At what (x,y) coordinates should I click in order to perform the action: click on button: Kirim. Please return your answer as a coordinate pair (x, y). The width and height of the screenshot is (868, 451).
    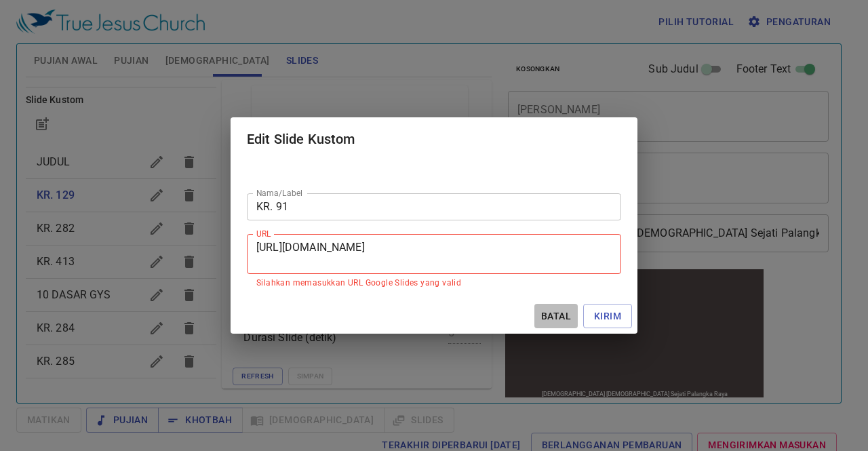
    Looking at the image, I should click on (608, 316).